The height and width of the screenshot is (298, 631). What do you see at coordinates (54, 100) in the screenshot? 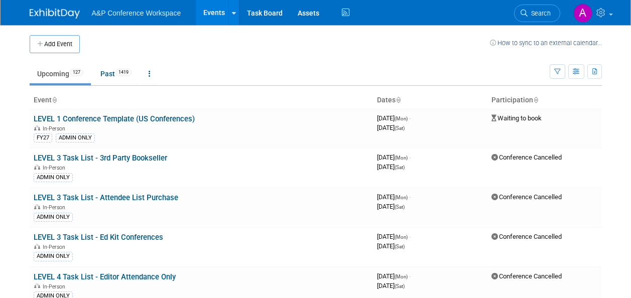
I see `a: Sort by Event Name` at bounding box center [54, 100].